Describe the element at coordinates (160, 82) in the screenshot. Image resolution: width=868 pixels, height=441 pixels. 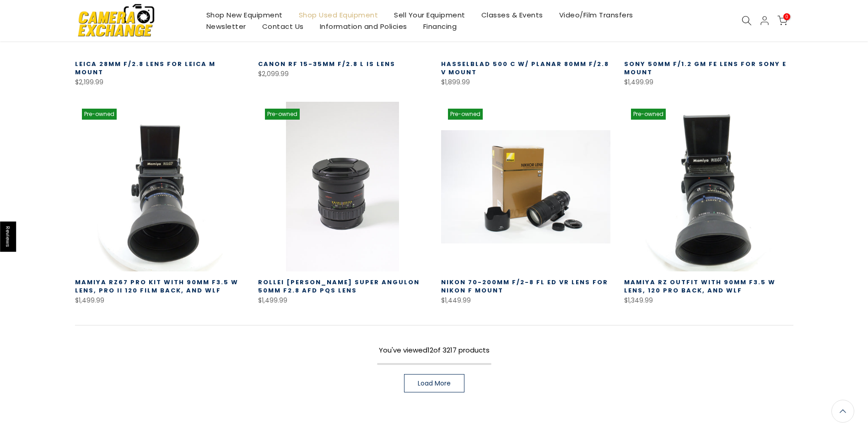
I see `div: $2,199.99` at that location.